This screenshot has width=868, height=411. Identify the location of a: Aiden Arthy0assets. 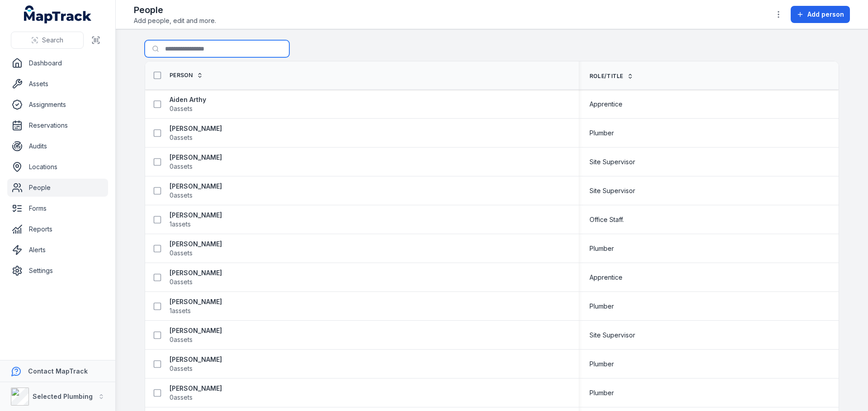
(188, 104).